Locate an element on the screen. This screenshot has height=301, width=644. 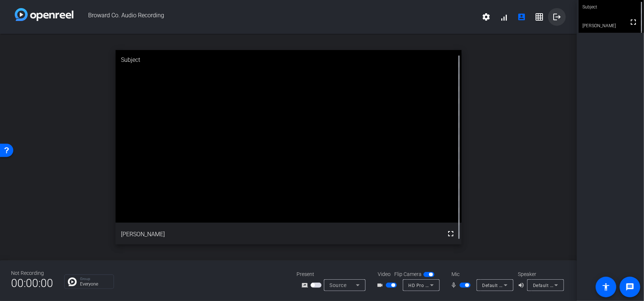
div: Present is located at coordinates (334, 274).